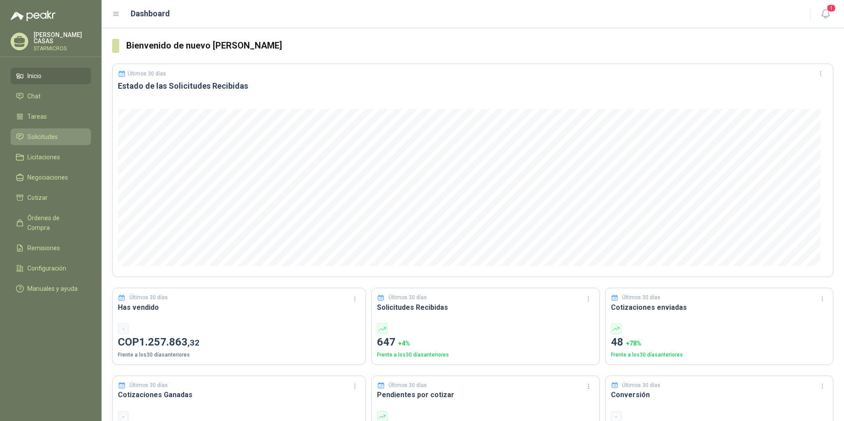  I want to click on span: Manuales y ayuda, so click(53, 289).